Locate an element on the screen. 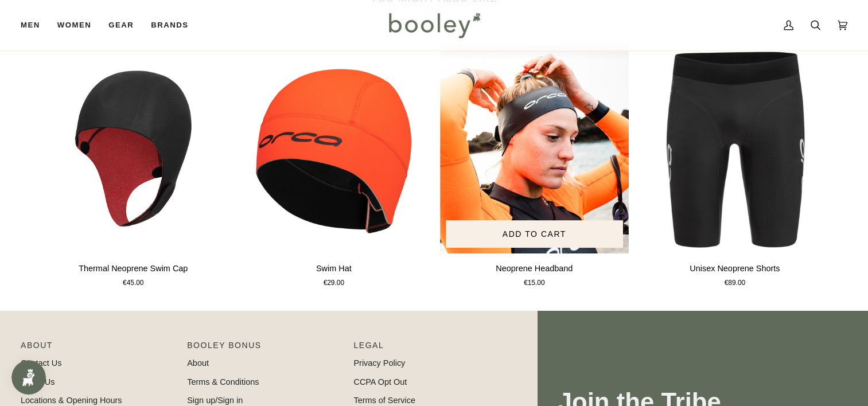  a: About is located at coordinates (198, 363).